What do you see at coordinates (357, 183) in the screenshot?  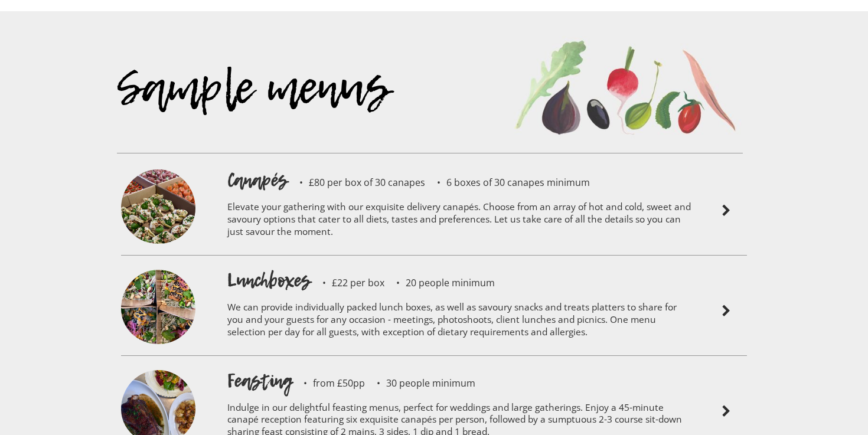 I see `p: £80 per box of 30 canapes` at bounding box center [357, 183].